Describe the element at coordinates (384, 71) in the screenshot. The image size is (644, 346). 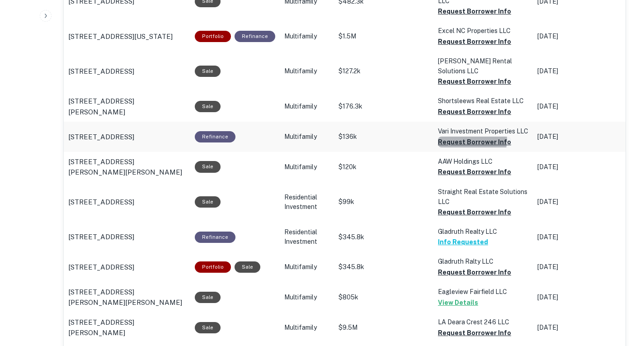
I see `p: $127.2k` at that location.